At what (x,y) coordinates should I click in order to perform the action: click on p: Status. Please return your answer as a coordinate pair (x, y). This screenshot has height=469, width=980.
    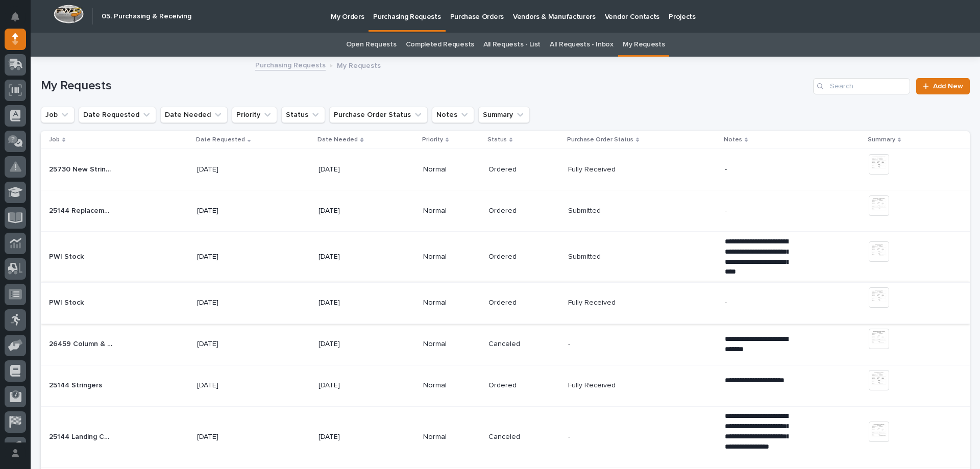
    Looking at the image, I should click on (497, 140).